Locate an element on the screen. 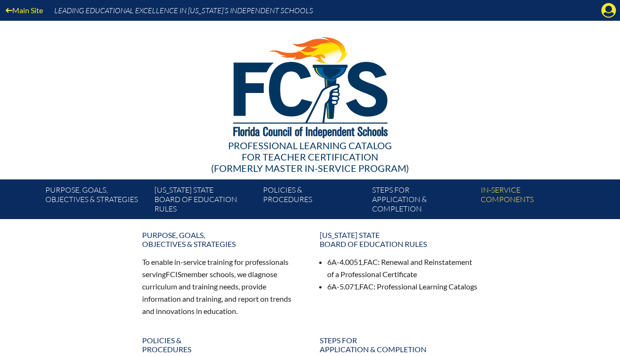 This screenshot has height=356, width=620. img: FCISlogo221.eps is located at coordinates (310, 85).